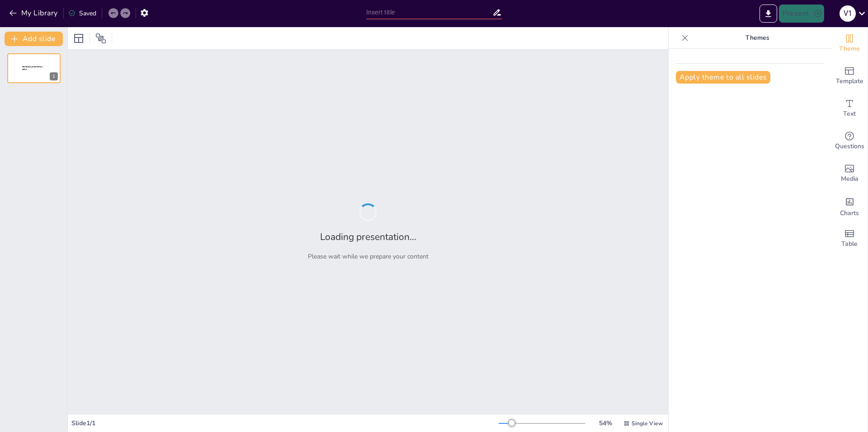 This screenshot has width=868, height=432. I want to click on h2: Loading presentation..., so click(368, 237).